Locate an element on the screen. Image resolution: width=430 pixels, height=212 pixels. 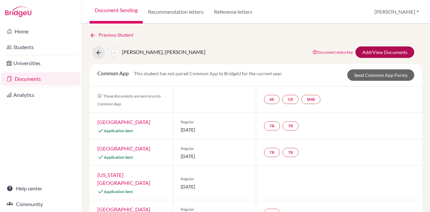
img: Bridge-U is located at coordinates (18, 12).